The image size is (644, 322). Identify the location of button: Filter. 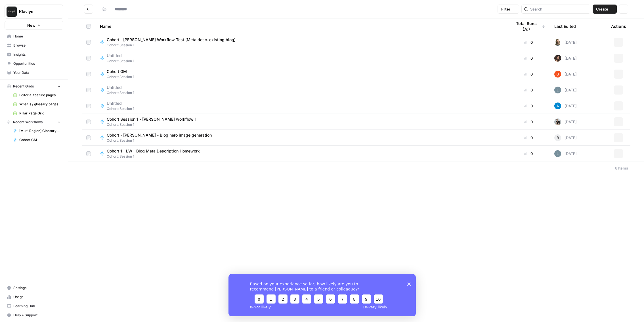
(508, 9).